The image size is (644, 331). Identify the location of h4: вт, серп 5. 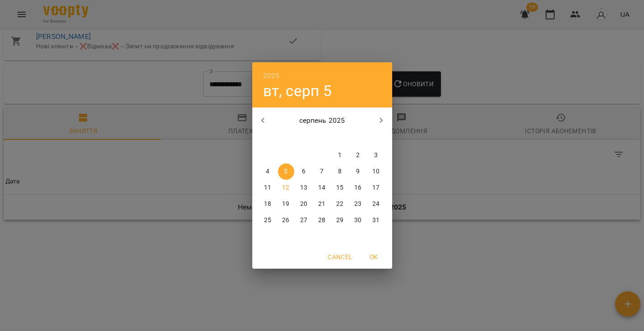
(298, 91).